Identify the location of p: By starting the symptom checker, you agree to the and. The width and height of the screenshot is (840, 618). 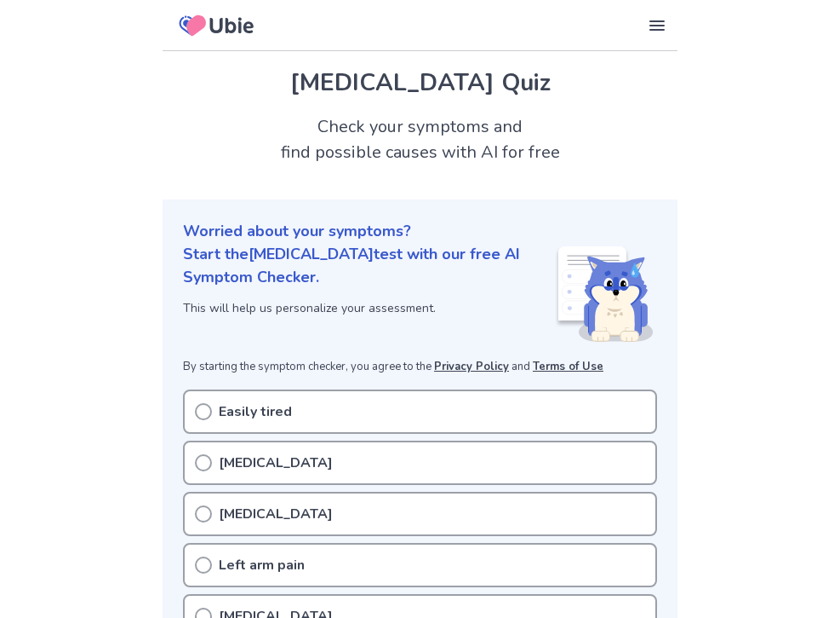
(420, 367).